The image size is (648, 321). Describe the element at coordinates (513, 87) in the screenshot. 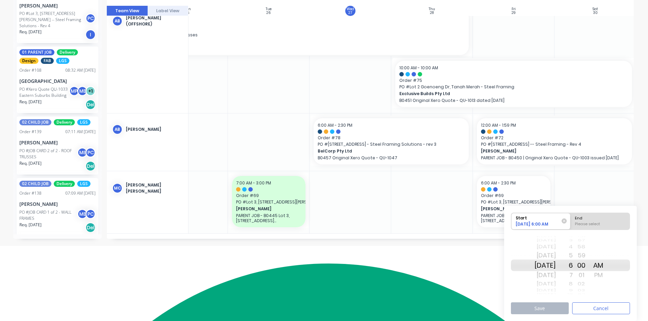

I see `span: PO # Lot 2 Goenoeng Dr, Tanah Merah - Steel Framing` at that location.